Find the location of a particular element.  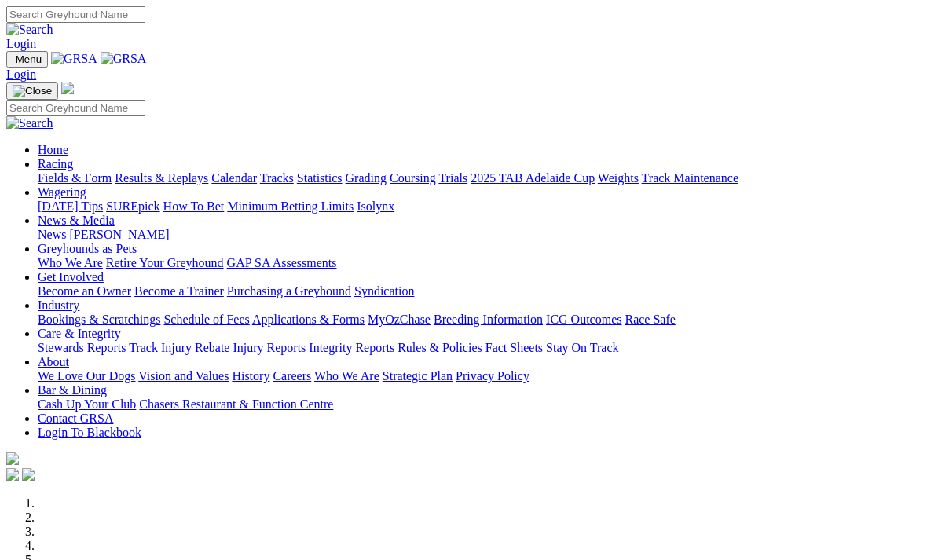

a: Track Maintenance is located at coordinates (690, 178).